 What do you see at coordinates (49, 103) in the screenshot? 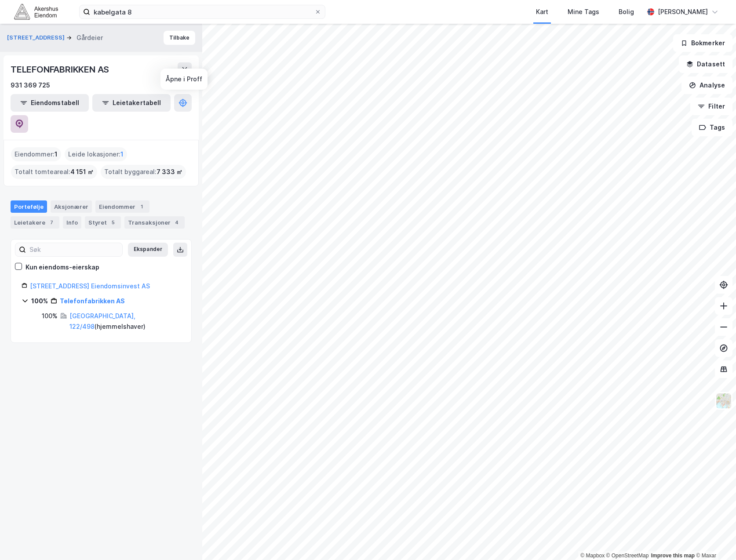
I see `button: Eiendomstabell` at bounding box center [49, 103].